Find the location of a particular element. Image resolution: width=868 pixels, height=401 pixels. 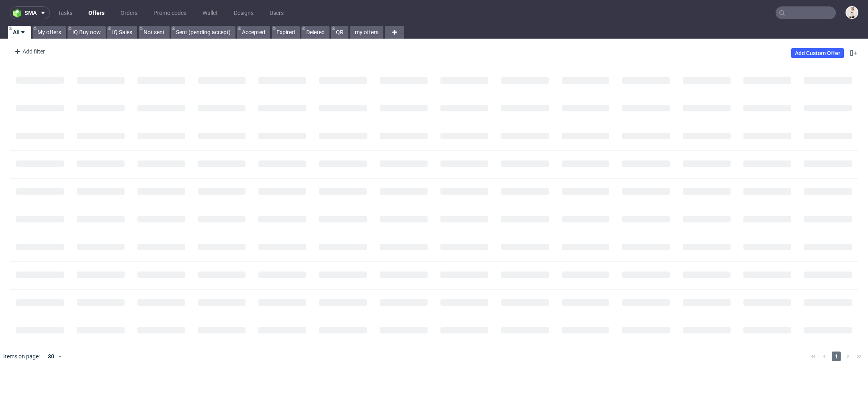

img: Mari Fok is located at coordinates (852, 12).